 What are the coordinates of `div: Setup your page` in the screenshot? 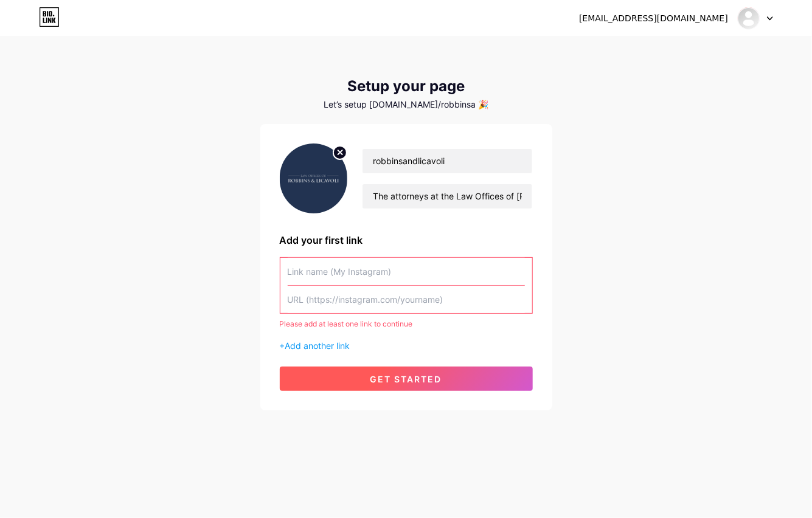 It's located at (406, 86).